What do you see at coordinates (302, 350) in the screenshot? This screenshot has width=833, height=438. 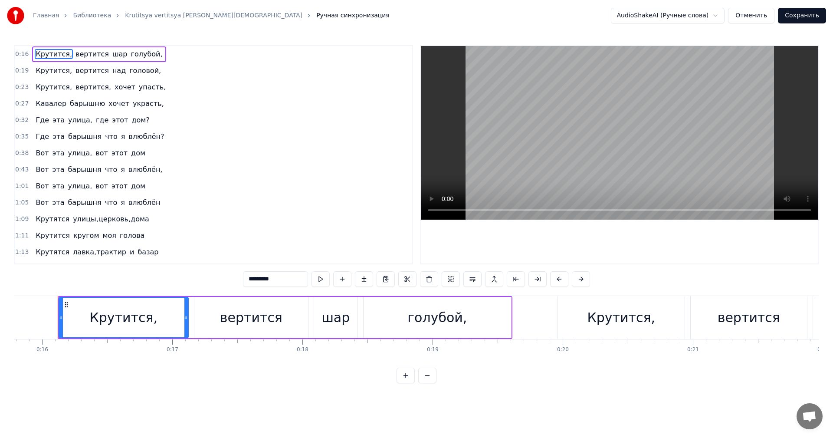 I see `div: 0:18` at bounding box center [302, 350].